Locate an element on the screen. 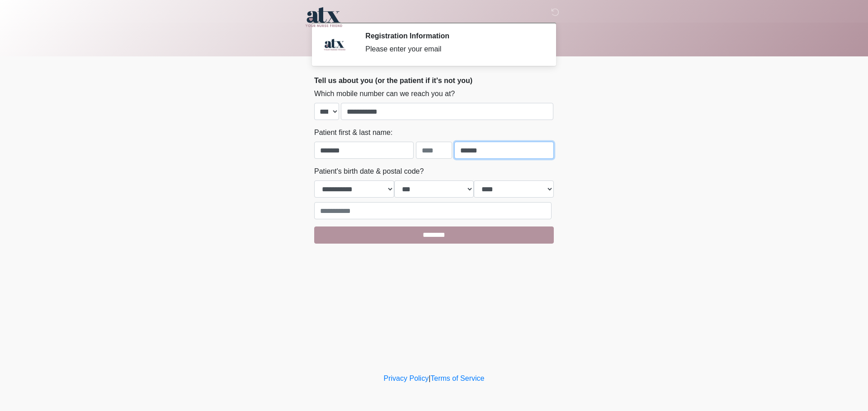  a: Terms of Service is located at coordinates (457, 379).